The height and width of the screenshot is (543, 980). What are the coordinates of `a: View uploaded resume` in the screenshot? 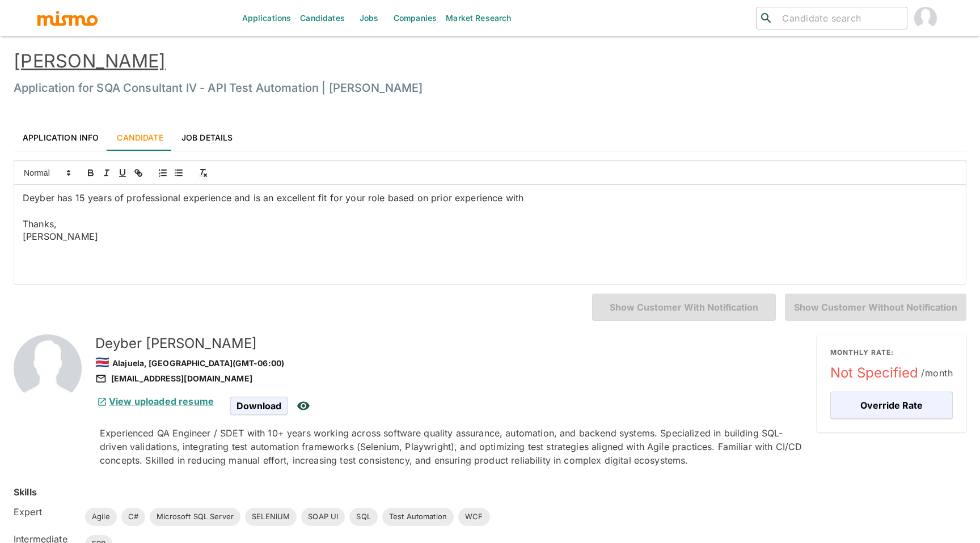 It's located at (154, 402).